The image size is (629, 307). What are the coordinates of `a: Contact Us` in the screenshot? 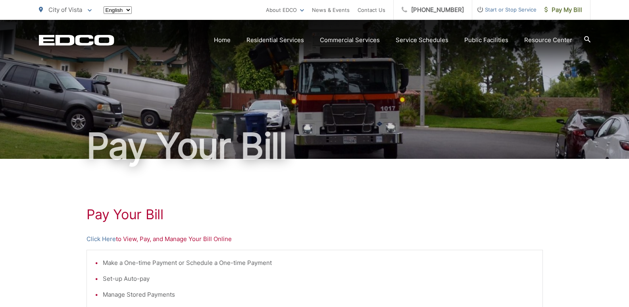 It's located at (371, 10).